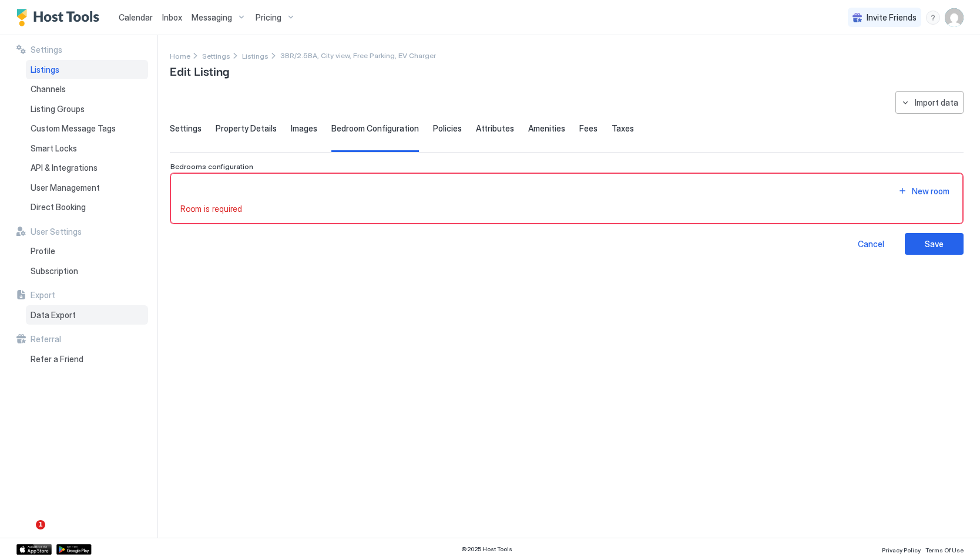 The width and height of the screenshot is (980, 560). Describe the element at coordinates (211, 17) in the screenshot. I see `span: Messaging` at that location.